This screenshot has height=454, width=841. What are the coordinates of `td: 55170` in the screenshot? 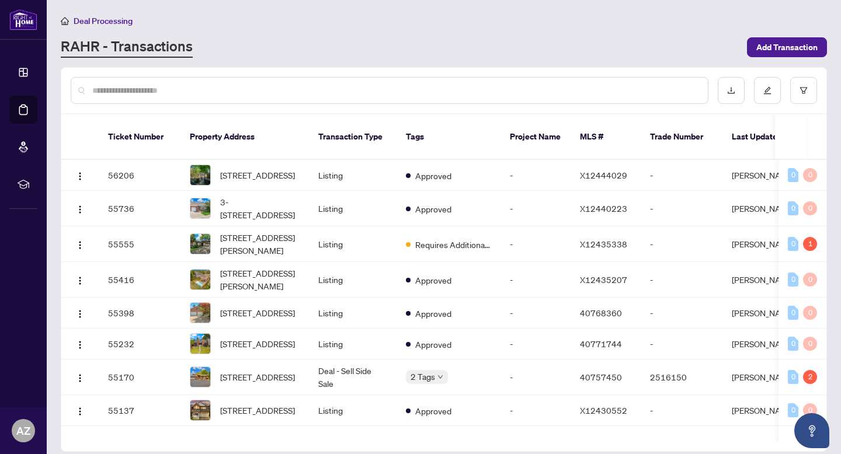 It's located at (140, 377).